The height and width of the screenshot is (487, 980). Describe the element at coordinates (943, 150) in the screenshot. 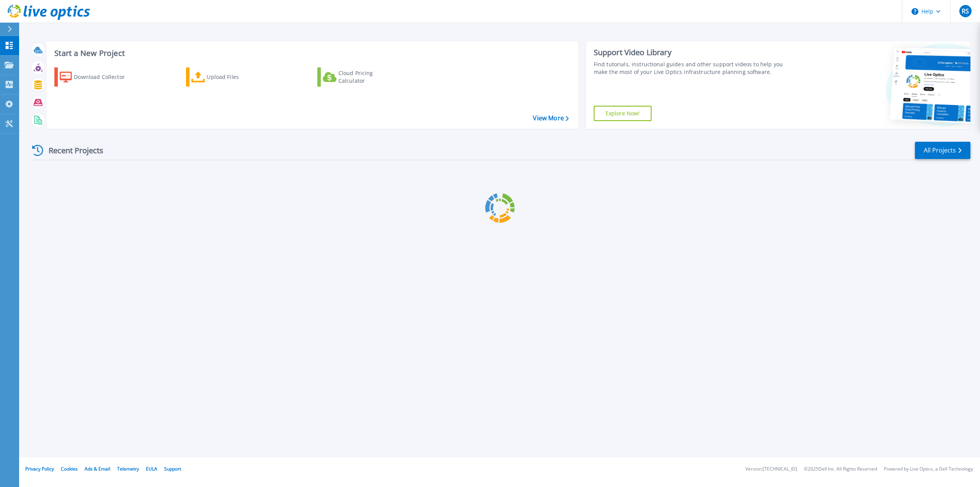

I see `a: All Projects` at that location.